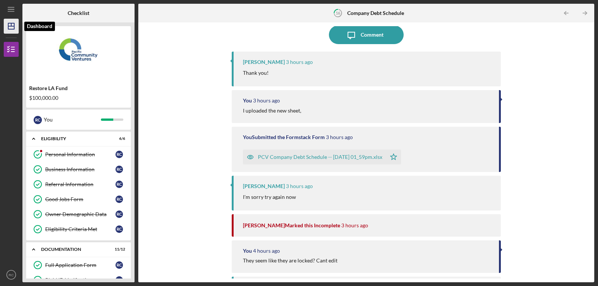 Image resolution: width=598 pixels, height=286 pixels. I want to click on a: Personal InformationRC, so click(78, 154).